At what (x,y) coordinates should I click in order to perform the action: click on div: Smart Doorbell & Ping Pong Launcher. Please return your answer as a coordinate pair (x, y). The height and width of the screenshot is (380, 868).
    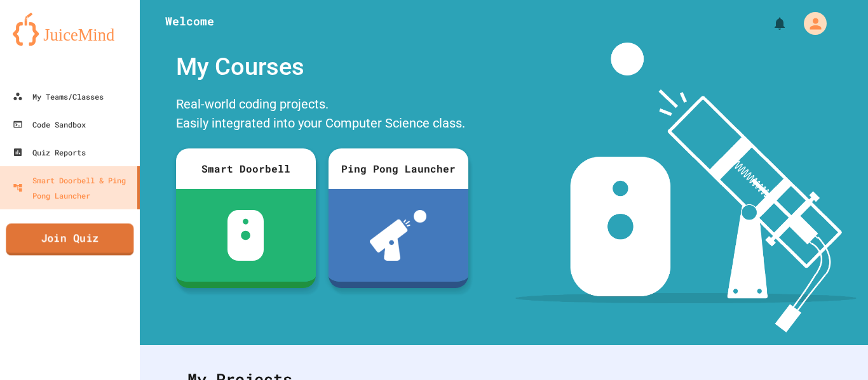
    Looking at the image, I should click on (73, 188).